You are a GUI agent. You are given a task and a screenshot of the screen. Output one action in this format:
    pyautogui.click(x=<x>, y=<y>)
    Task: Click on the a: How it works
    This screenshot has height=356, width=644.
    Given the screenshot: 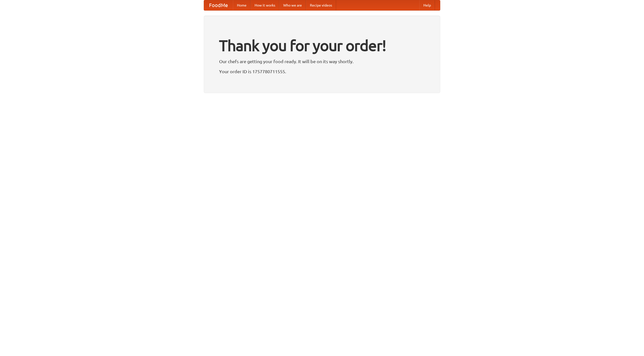 What is the action you would take?
    pyautogui.click(x=265, y=5)
    